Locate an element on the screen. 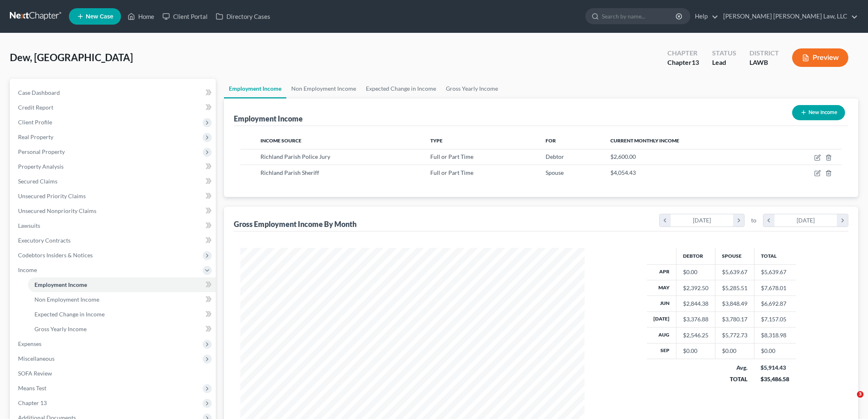 This screenshot has width=868, height=419. button: Preview is located at coordinates (819, 57).